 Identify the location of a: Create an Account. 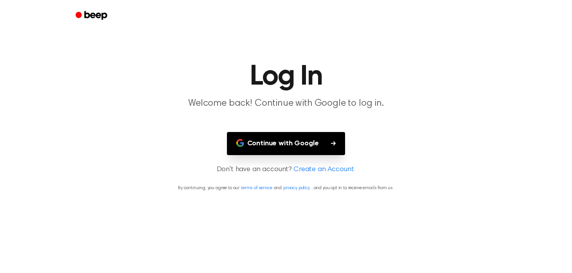
(323, 169).